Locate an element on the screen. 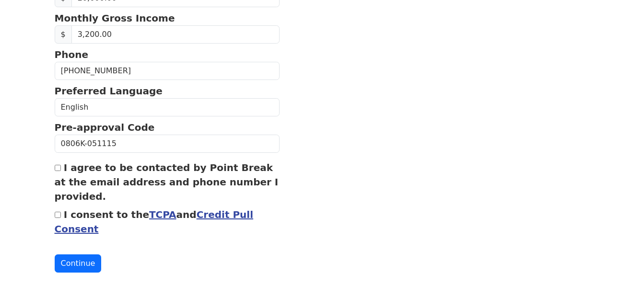  strong: Preferred Language is located at coordinates (109, 91).